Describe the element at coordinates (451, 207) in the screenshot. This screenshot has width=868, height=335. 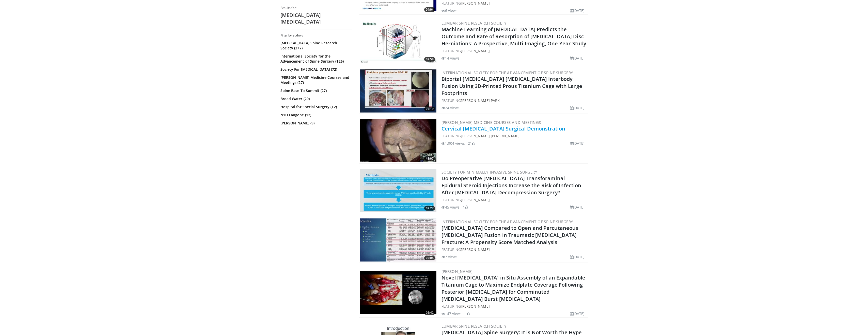
I see `li: 45 views` at that location.